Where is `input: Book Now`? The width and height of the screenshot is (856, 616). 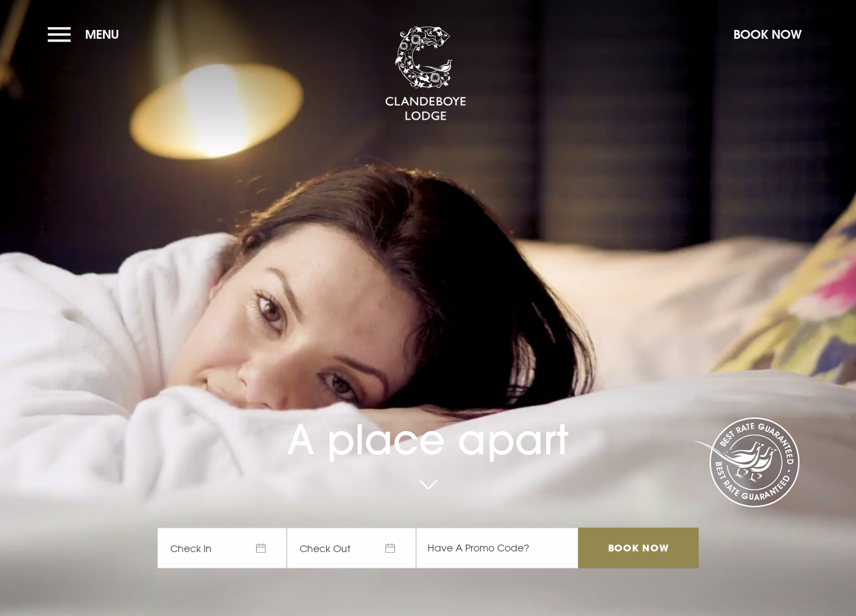
input: Book Now is located at coordinates (638, 549).